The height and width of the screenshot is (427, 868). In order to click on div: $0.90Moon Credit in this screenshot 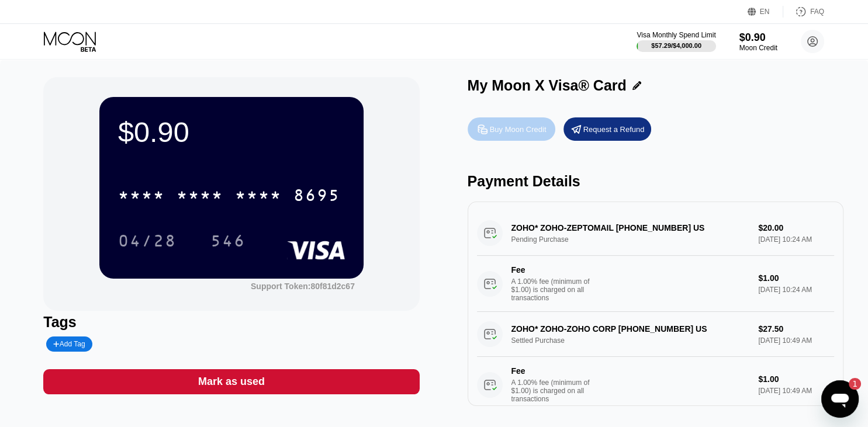, I will do `click(758, 42)`.